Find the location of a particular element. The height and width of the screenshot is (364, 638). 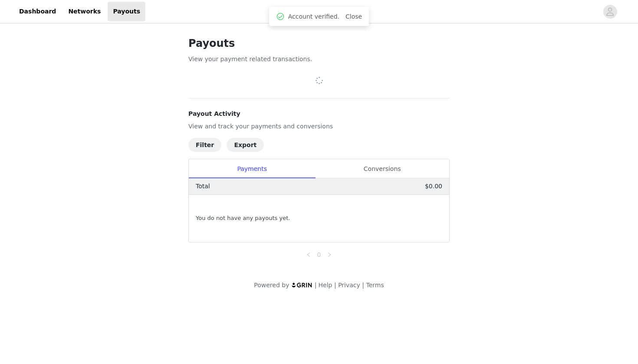

i: icon: left is located at coordinates (309, 255).